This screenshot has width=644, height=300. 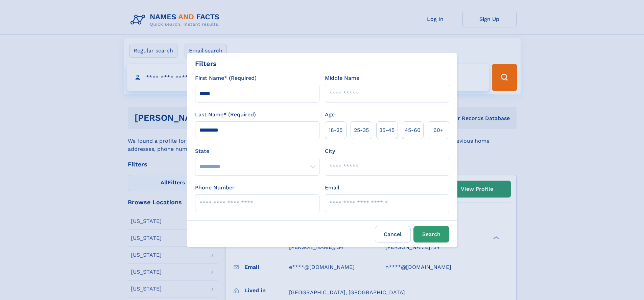 I want to click on label: State, so click(x=257, y=151).